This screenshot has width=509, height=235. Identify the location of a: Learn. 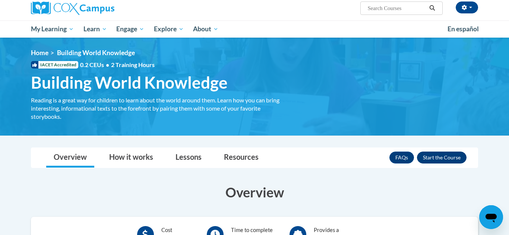
(95, 29).